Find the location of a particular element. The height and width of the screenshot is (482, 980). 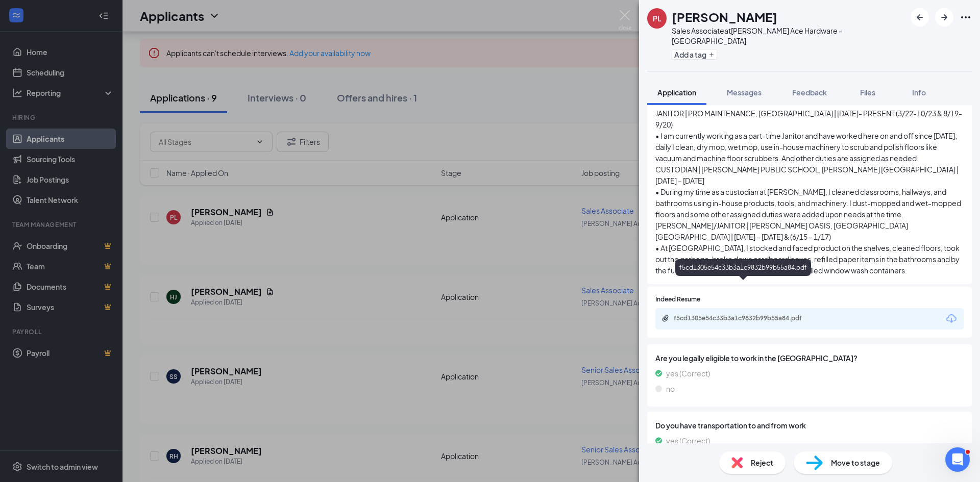

svg: ArrowLeftNew is located at coordinates (919, 17).